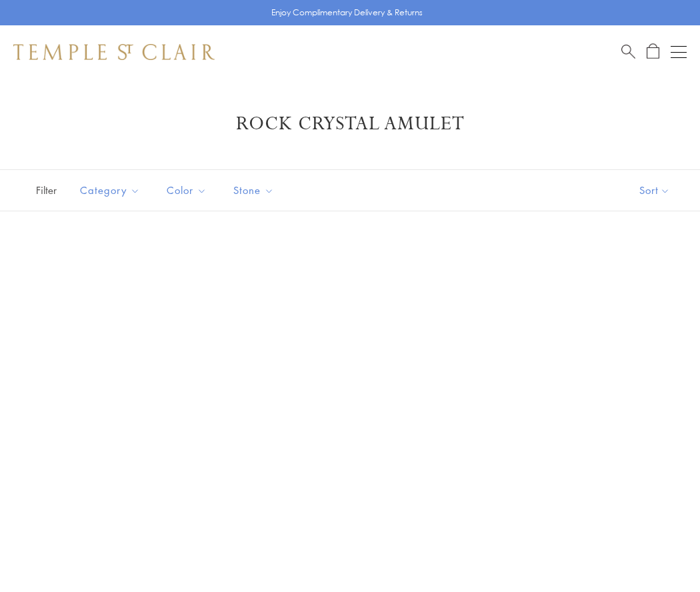 This screenshot has height=592, width=700. I want to click on button: Show sort by, so click(654, 190).